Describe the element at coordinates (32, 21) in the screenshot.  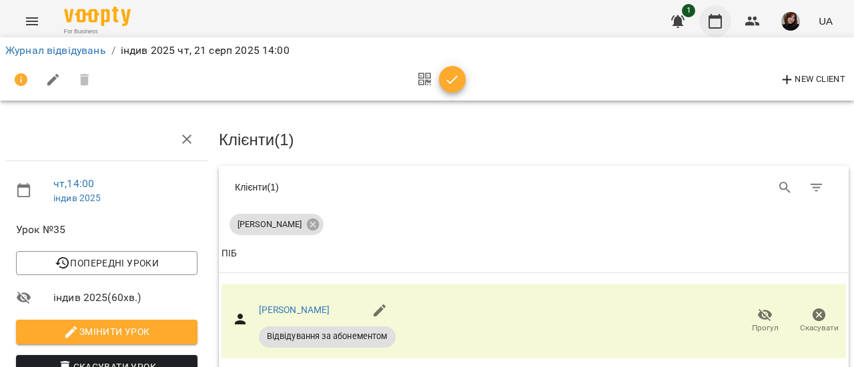
I see `button: Menu` at that location.